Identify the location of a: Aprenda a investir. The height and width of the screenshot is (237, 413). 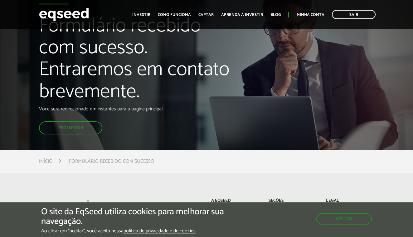
(242, 15).